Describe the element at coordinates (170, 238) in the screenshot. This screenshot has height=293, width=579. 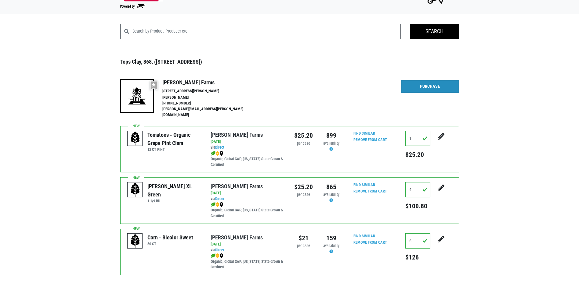
I see `div: Corn - Bicolor Sweet` at that location.